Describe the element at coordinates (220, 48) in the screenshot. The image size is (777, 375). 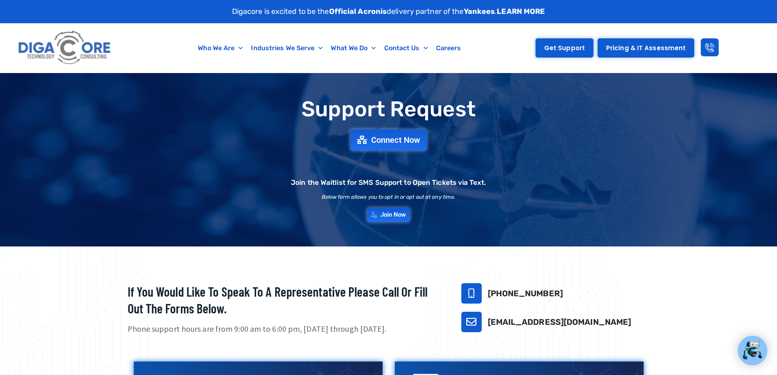
I see `a: Who We Are` at that location.